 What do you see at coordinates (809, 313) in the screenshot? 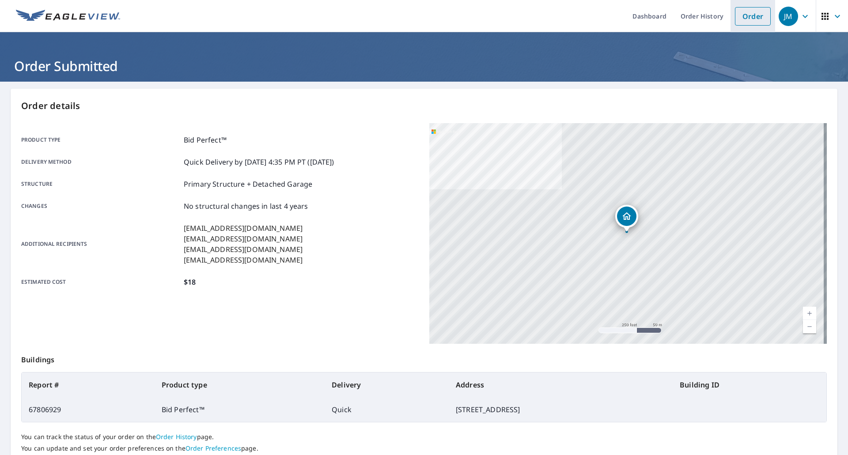
I see `a: Current Level 17, Zoom In` at bounding box center [809, 313].